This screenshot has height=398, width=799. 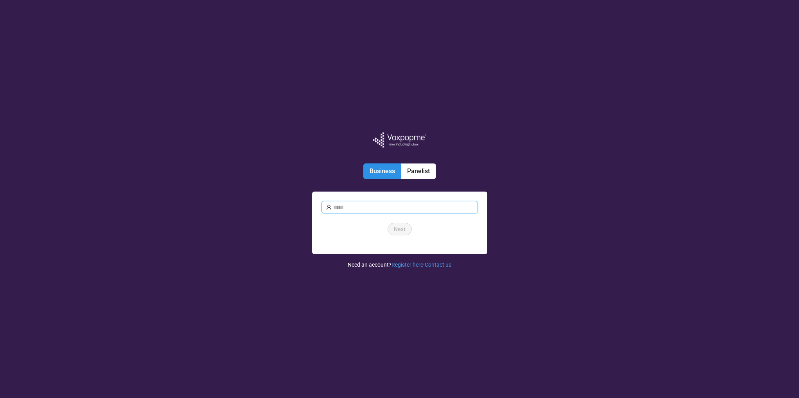 I want to click on span: Business, so click(x=382, y=171).